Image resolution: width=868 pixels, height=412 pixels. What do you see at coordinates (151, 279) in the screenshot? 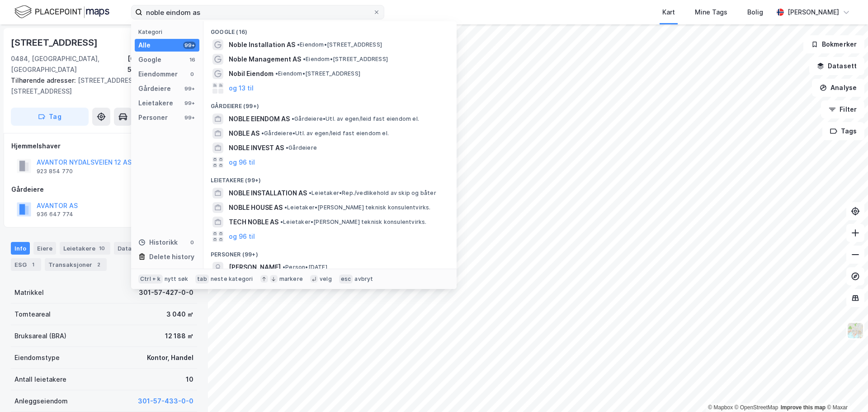
I see `div: Ctrl + k` at bounding box center [151, 279].